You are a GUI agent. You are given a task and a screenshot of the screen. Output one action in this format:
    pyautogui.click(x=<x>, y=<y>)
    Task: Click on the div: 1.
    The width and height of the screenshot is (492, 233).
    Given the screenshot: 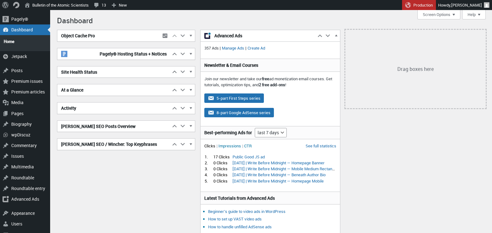 What is the action you would take?
    pyautogui.click(x=209, y=157)
    